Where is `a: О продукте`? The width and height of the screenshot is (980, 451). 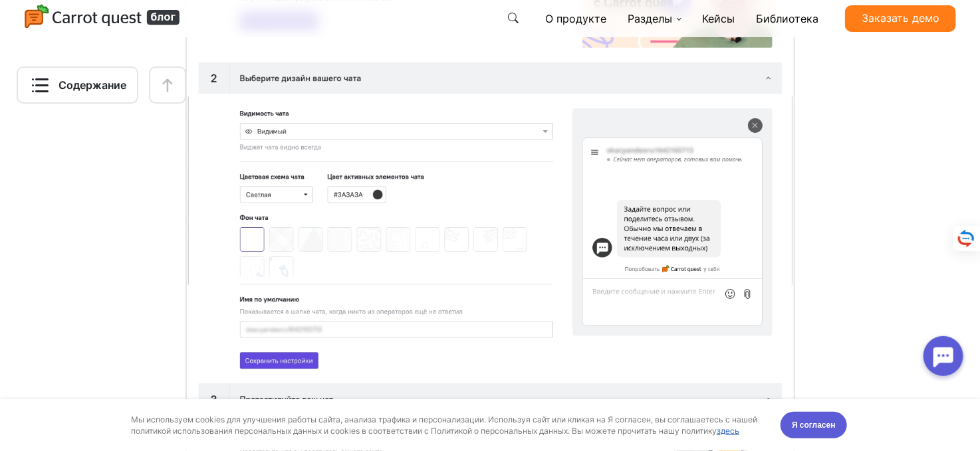 a: О продукте is located at coordinates (575, 19).